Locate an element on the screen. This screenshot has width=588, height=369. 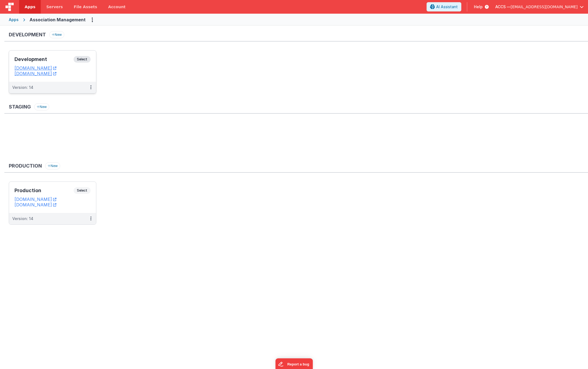
span: Servers is located at coordinates (54, 7).